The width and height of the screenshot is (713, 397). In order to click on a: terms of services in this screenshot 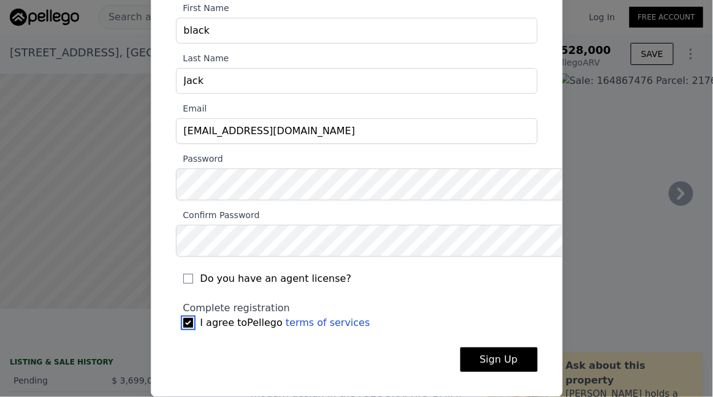, I will do `click(328, 322)`.